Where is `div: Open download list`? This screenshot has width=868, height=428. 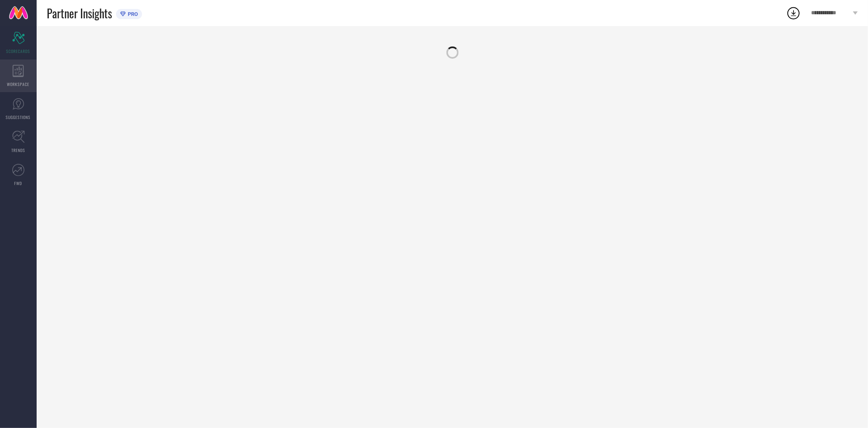 div: Open download list is located at coordinates (794, 13).